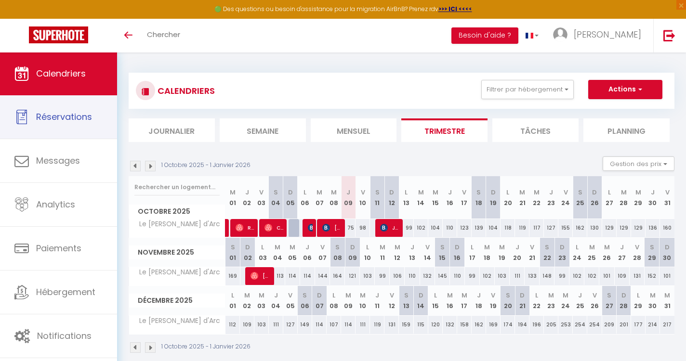 This screenshot has width=686, height=361. What do you see at coordinates (245, 228) in the screenshot?
I see `span: Rémi Vibrac` at bounding box center [245, 228].